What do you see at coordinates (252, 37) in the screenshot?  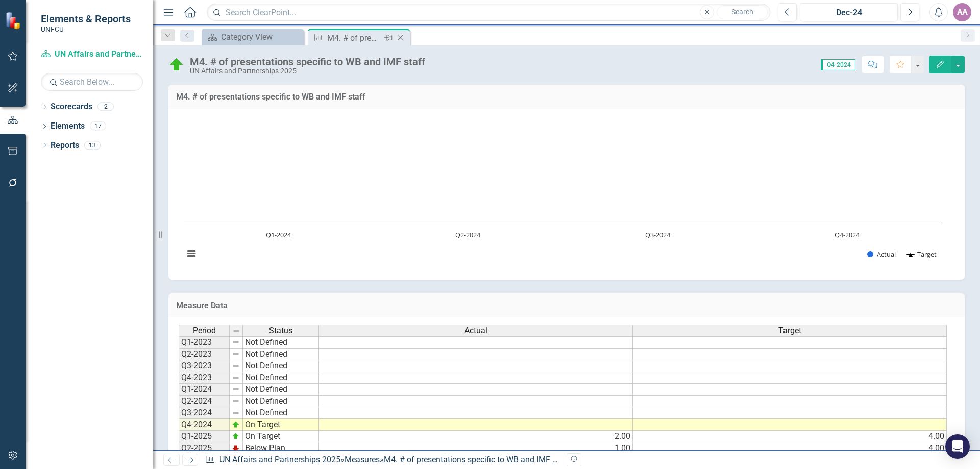 I see `a: Category View` at bounding box center [252, 37].